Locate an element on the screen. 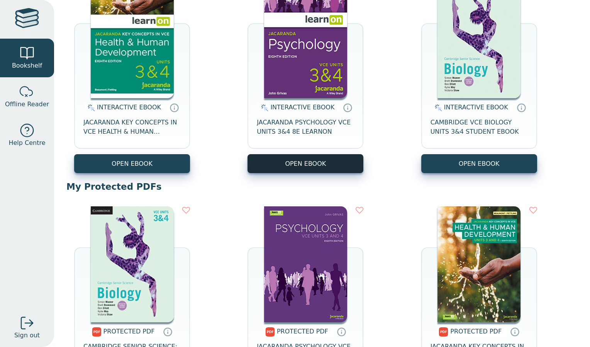  p: My Protected PDFs is located at coordinates (322, 186).